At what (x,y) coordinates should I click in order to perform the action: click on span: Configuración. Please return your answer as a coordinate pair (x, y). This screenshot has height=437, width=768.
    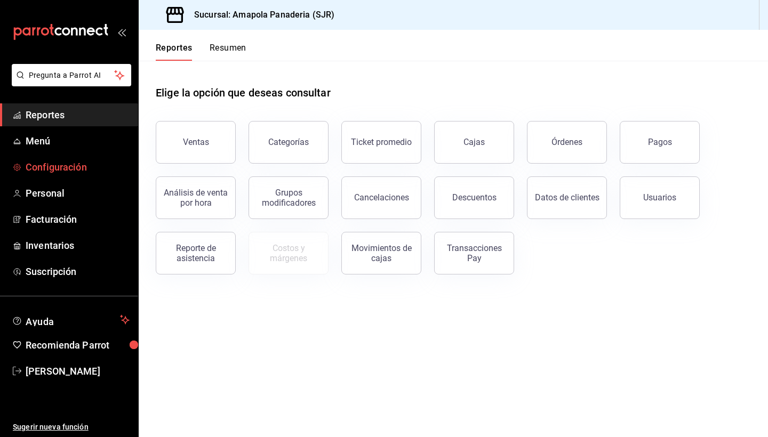
    Looking at the image, I should click on (77, 167).